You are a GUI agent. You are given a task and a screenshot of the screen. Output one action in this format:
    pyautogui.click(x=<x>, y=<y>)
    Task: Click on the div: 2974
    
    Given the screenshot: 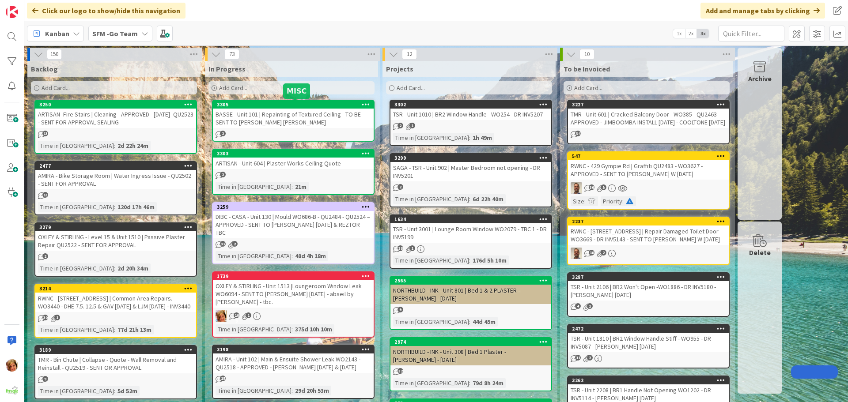 What is the action you would take?
    pyautogui.click(x=472, y=342)
    